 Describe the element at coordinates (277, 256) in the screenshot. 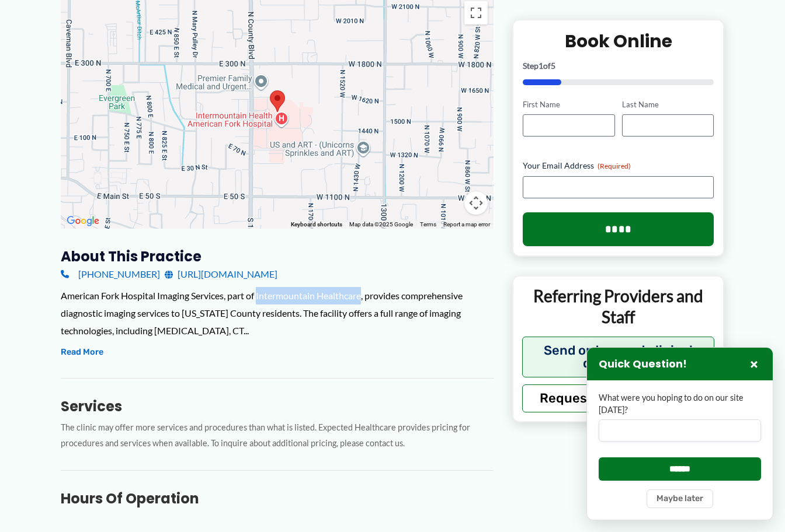

I see `h3: About this practice` at that location.